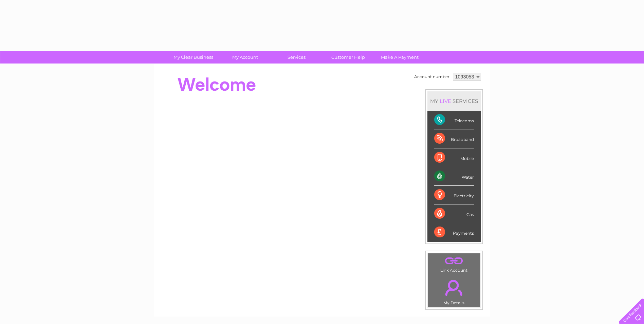 Image resolution: width=644 pixels, height=324 pixels. Describe the element at coordinates (445, 101) in the screenshot. I see `div: LIVE` at that location.